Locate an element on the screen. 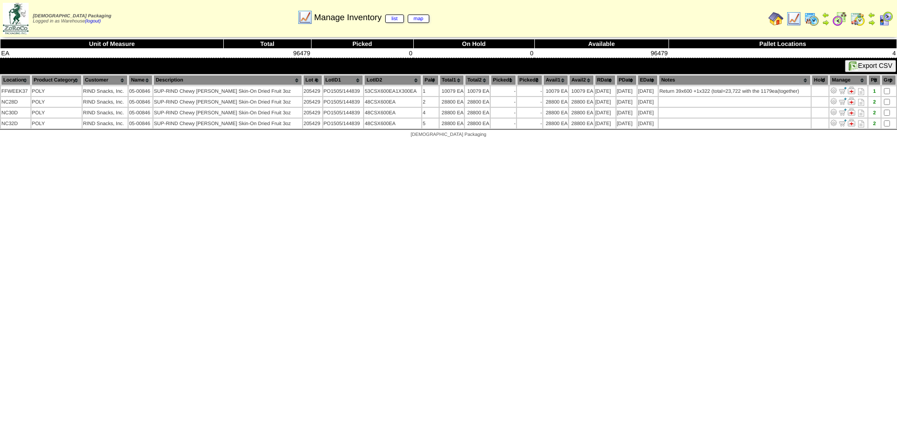 The image size is (897, 447). td: 96479 is located at coordinates (601, 53).